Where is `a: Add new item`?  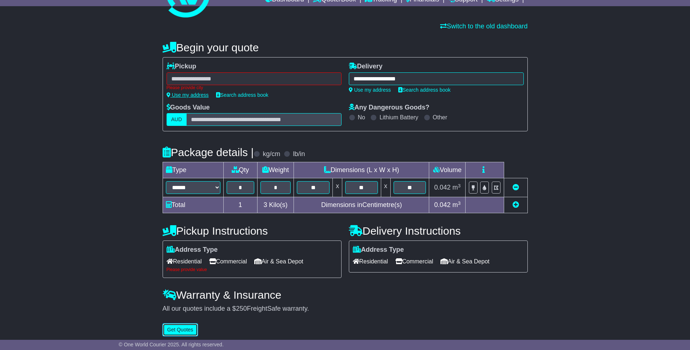
a: Add new item is located at coordinates (516, 205).